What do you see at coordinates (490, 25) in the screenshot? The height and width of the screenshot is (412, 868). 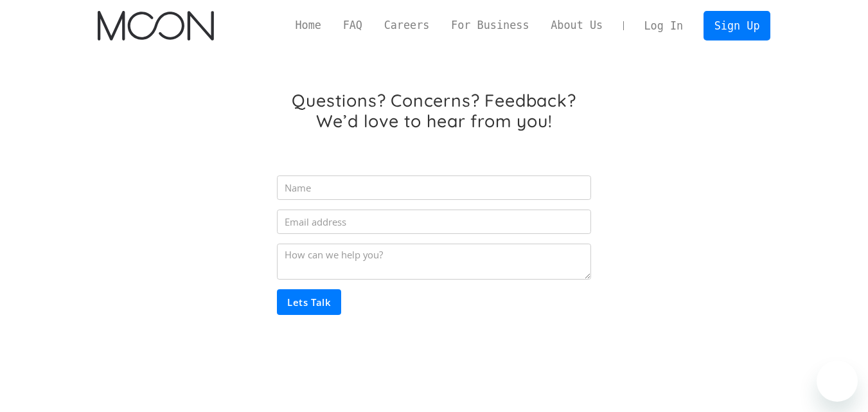 I see `a: For Business` at bounding box center [490, 25].